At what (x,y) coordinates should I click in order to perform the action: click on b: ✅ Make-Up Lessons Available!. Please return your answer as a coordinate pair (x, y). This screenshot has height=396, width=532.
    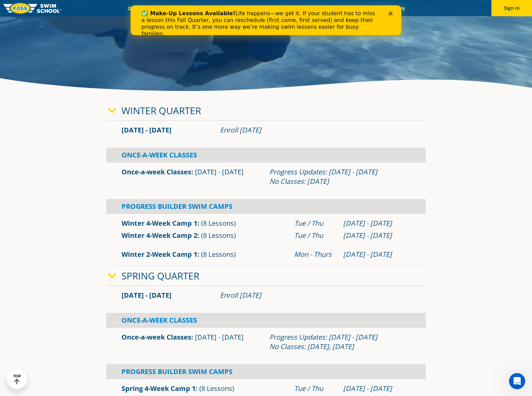
    Looking at the image, I should click on (58, 8).